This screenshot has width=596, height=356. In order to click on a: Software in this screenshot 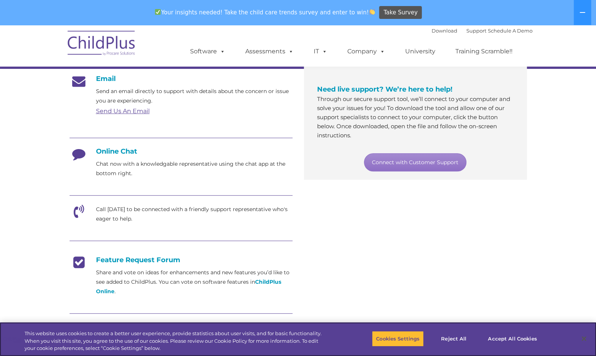, I will do `click(208, 51)`.